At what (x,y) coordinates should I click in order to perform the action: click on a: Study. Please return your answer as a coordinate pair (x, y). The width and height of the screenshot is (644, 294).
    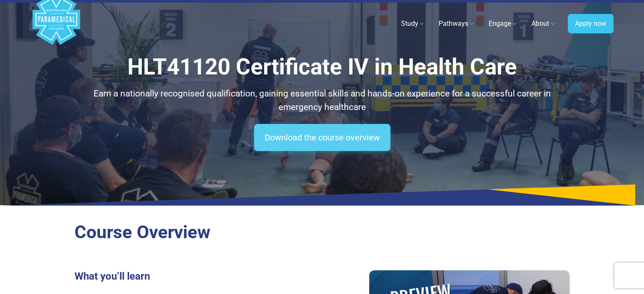
    Looking at the image, I should click on (412, 24).